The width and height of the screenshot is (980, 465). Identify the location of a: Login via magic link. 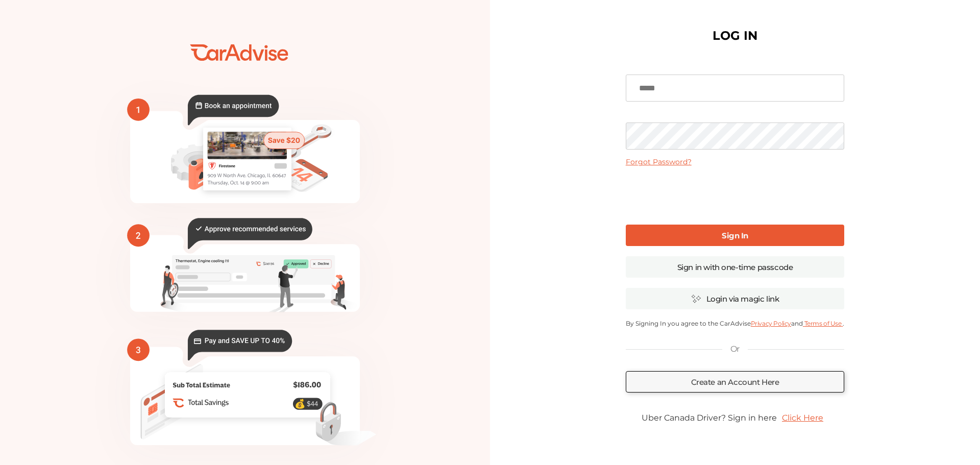
(735, 299).